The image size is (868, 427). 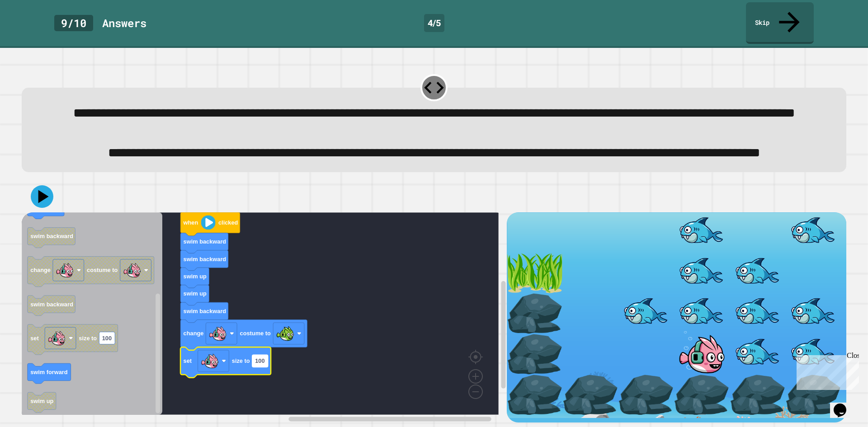 What do you see at coordinates (33, 30) in the screenshot?
I see `div: Chat with us now!Close` at bounding box center [33, 30].